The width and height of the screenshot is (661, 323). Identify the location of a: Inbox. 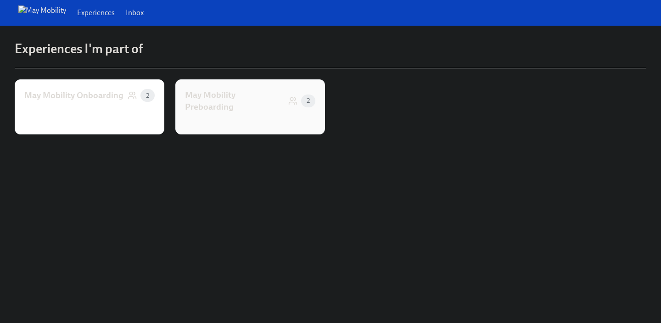
(135, 13).